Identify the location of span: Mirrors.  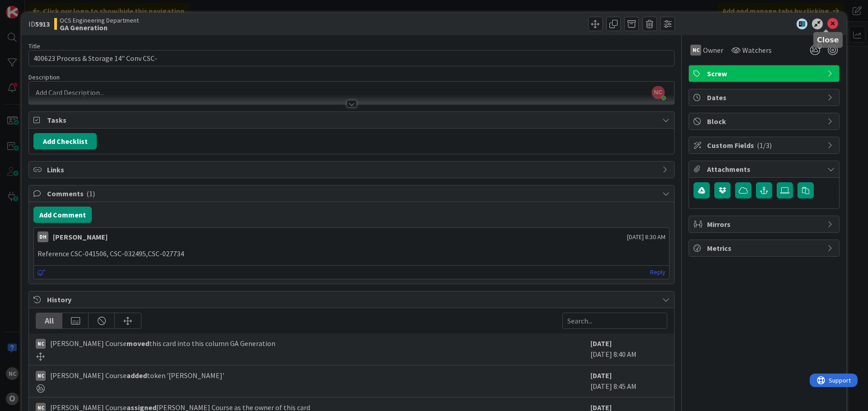
(765, 224).